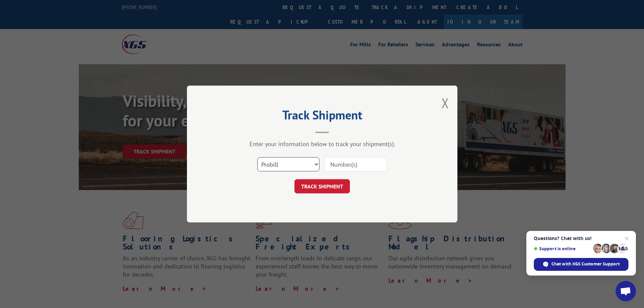  Describe the element at coordinates (562, 248) in the screenshot. I see `span: Support is online` at that location.